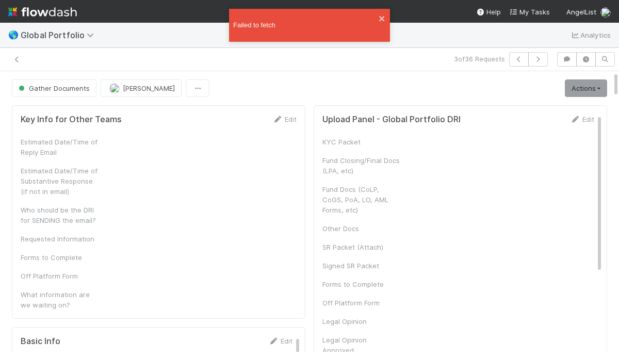 This screenshot has height=358, width=619. I want to click on div: Fund Closing/Final Docs (LPA, etc), so click(361, 166).